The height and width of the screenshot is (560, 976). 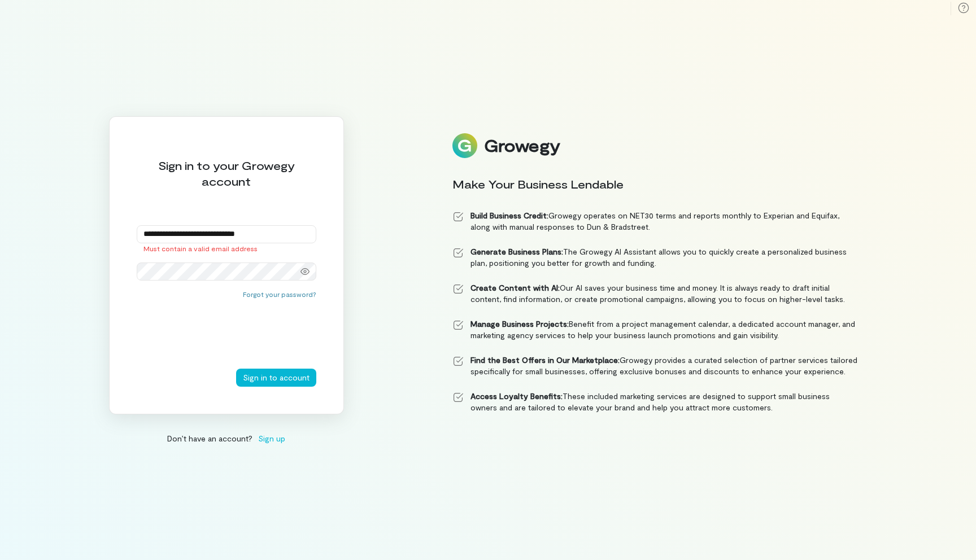 I want to click on li: Growegy provides a curated selection of partner services tailored specifically for small business..., so click(x=655, y=366).